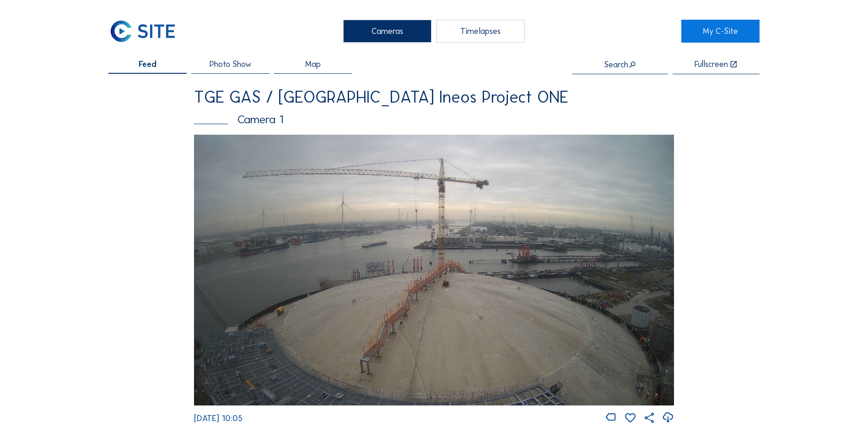 The height and width of the screenshot is (427, 868). I want to click on div: Fullscreen, so click(711, 64).